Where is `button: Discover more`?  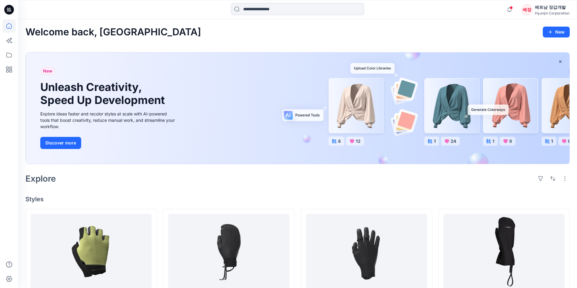 button: Discover more is located at coordinates (61, 143).